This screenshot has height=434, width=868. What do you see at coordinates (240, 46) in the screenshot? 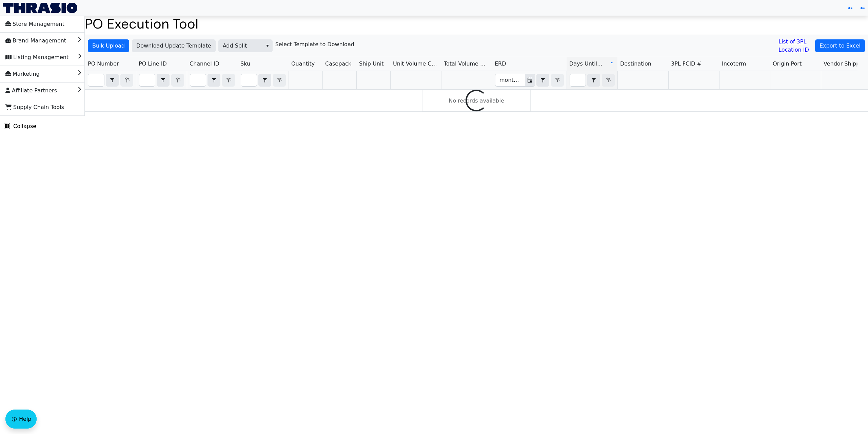
I see `span: Add Split` at bounding box center [240, 46].